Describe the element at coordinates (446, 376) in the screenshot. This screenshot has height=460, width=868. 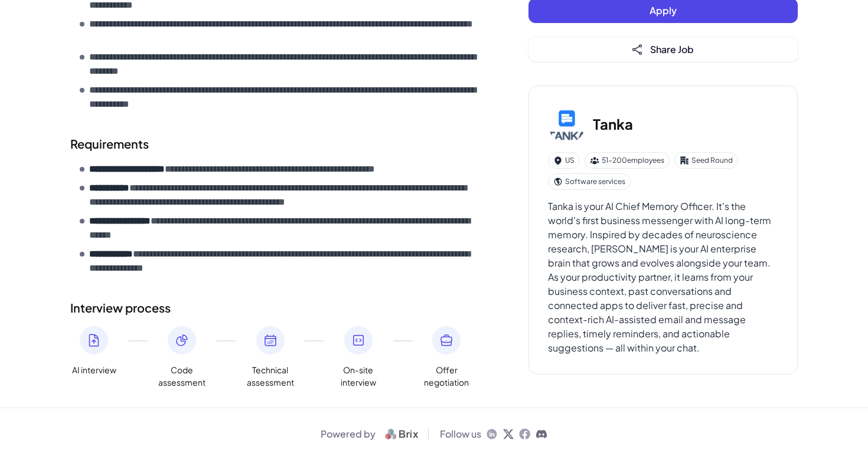
I see `span: Offer negotiation` at that location.